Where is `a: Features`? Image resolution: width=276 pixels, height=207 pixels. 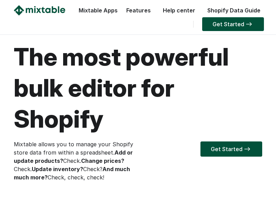
a: Features is located at coordinates (138, 10).